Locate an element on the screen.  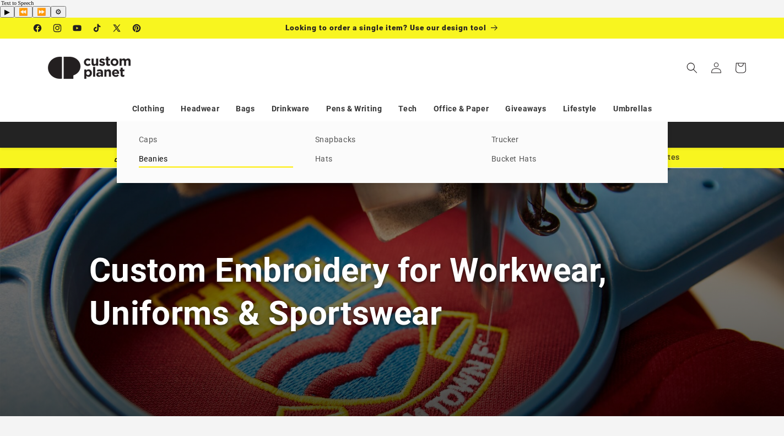
button: Previous is located at coordinates (23, 12).